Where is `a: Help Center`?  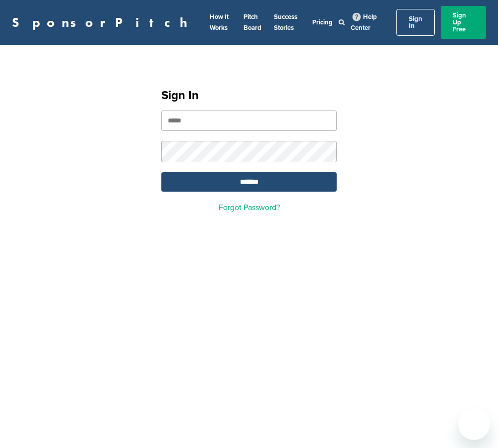
a: Help Center is located at coordinates (364, 22).